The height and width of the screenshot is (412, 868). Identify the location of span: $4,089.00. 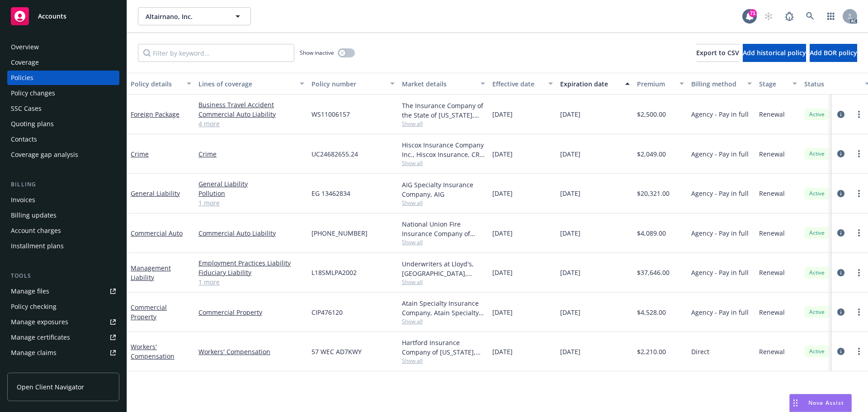
(651, 233).